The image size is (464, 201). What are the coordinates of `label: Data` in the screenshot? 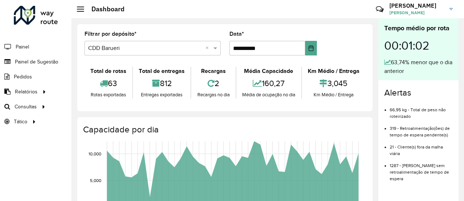 It's located at (237, 34).